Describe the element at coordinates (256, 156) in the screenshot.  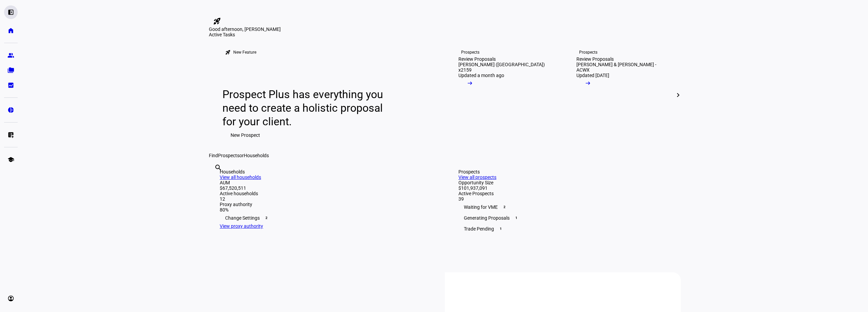
I see `span: Households` at that location.